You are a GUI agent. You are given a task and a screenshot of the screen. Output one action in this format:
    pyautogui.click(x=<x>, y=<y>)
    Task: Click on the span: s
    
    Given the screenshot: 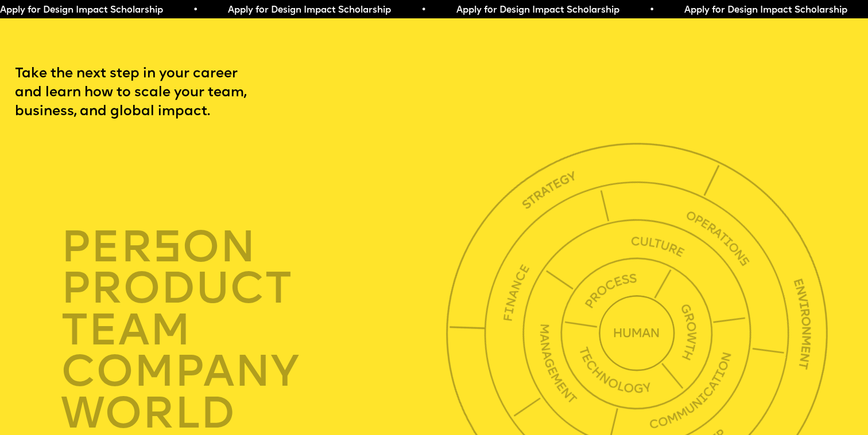 What is the action you would take?
    pyautogui.click(x=167, y=250)
    